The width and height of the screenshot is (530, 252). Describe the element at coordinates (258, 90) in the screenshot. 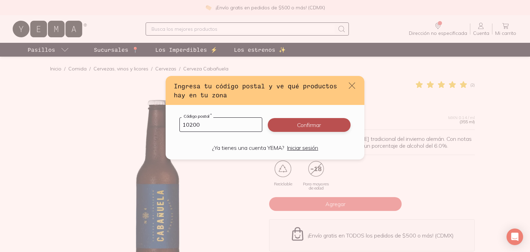

I see `h3: Ingresa tu código postal y ve qué productos hay en tu zona` at that location.